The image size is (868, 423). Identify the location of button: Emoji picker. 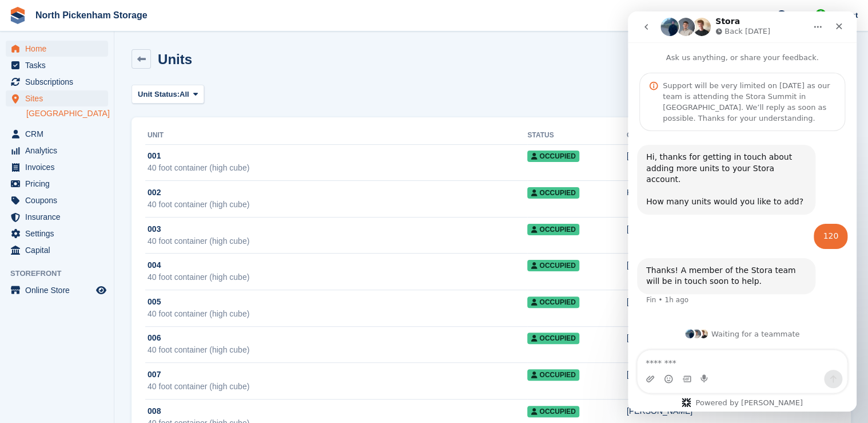
(41, 367).